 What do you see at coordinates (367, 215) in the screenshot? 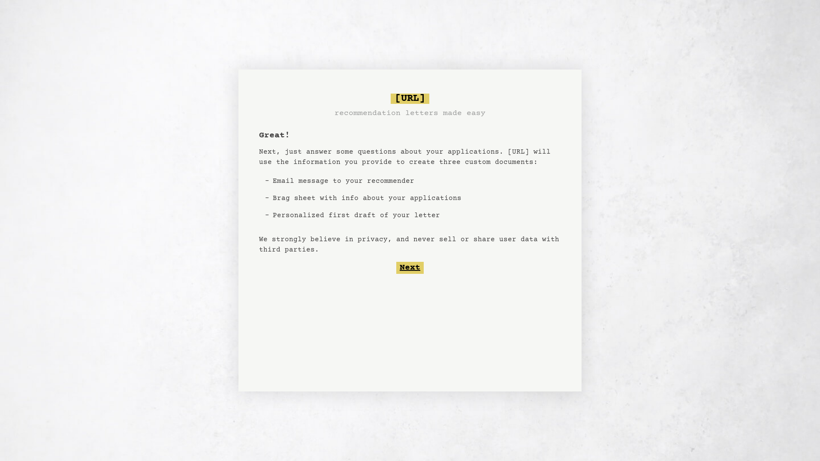
I see `li: Personalized first draft of your letter` at bounding box center [367, 215].